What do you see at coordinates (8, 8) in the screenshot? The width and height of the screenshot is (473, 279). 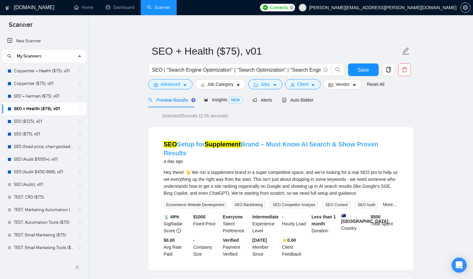 I see `img: logo` at bounding box center [8, 8].